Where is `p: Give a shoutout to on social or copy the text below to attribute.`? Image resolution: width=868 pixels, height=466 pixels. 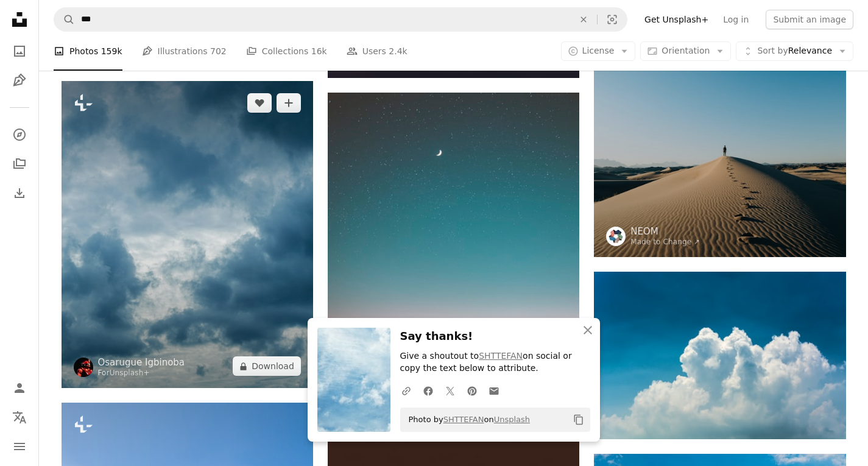
p: Give a shoutout to on social or copy the text below to attribute. is located at coordinates (495, 362).